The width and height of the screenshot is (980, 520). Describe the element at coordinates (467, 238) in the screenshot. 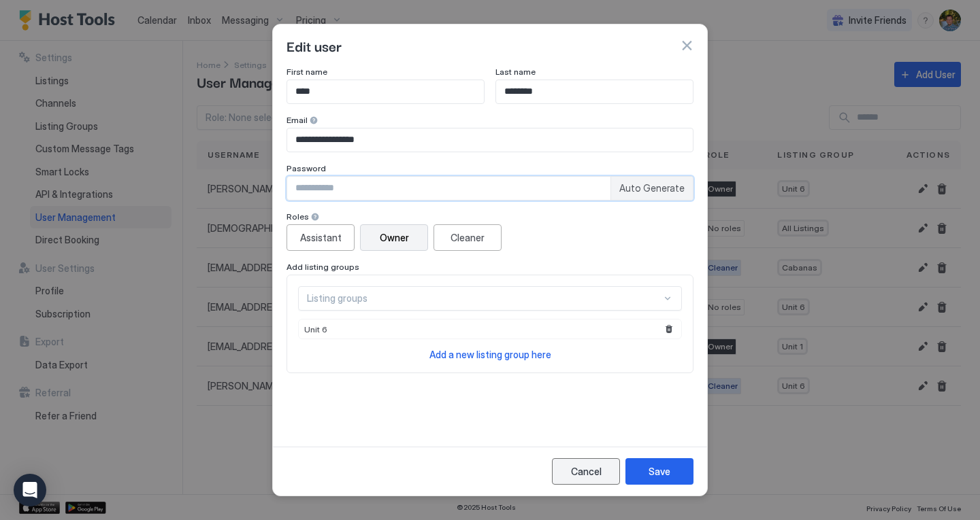

I see `div: Cleaner` at that location.